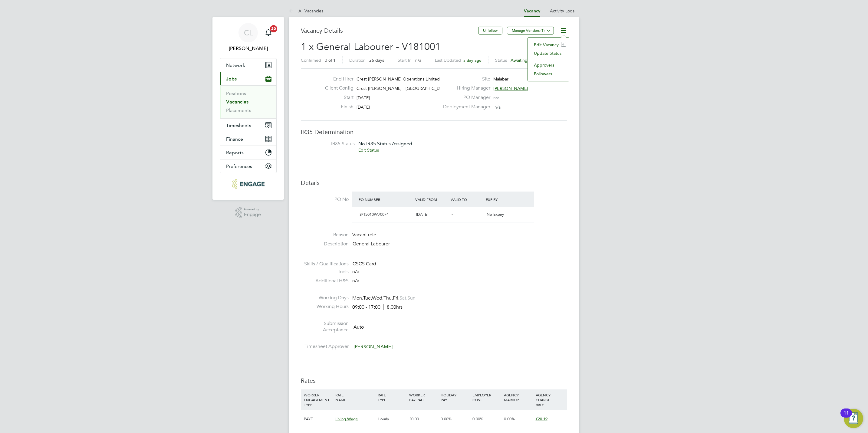 This screenshot has width=868, height=433. I want to click on span: Chloe Lyons, so click(248, 49).